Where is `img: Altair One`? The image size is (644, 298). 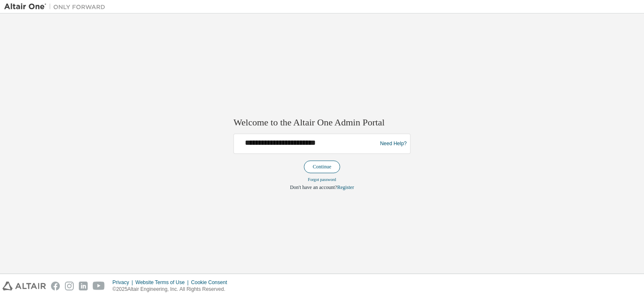 img: Altair One is located at coordinates (57, 7).